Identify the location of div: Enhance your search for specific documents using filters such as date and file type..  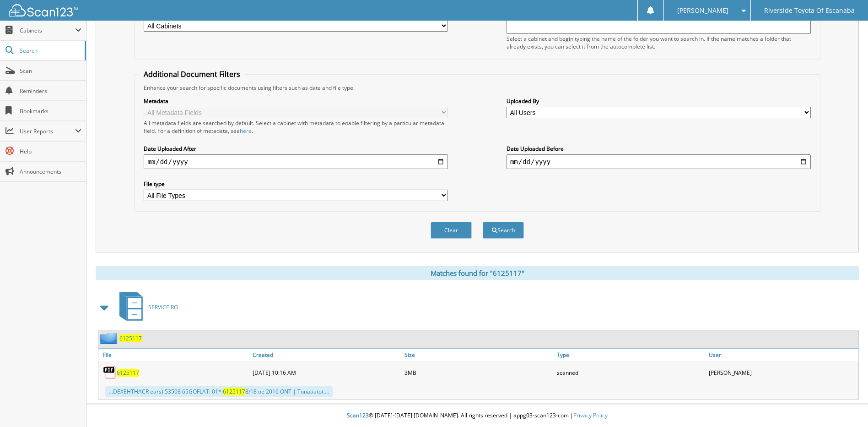
(477, 87).